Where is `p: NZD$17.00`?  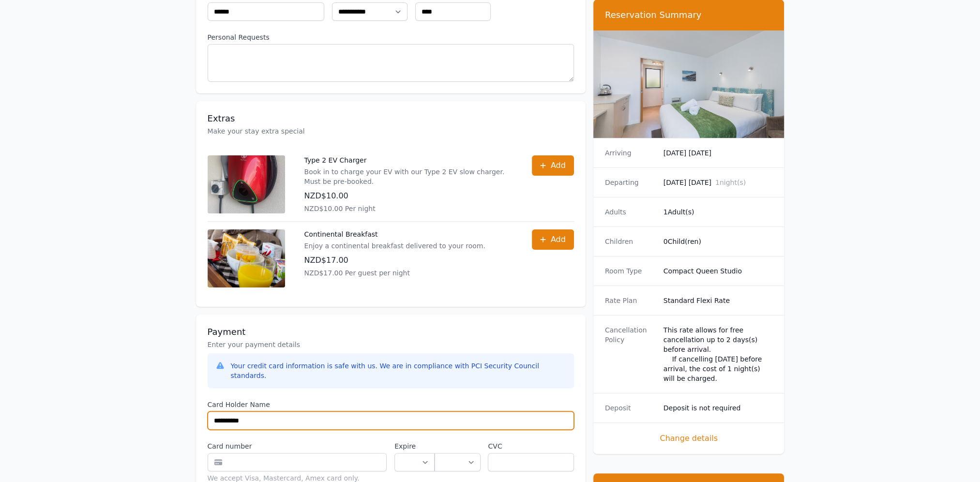
p: NZD$17.00 is located at coordinates (395, 260).